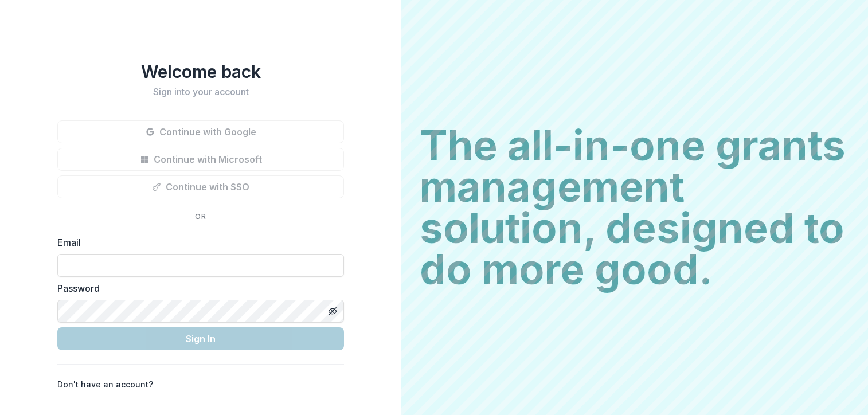 This screenshot has width=868, height=415. Describe the element at coordinates (201, 92) in the screenshot. I see `h2: Sign into your account` at that location.